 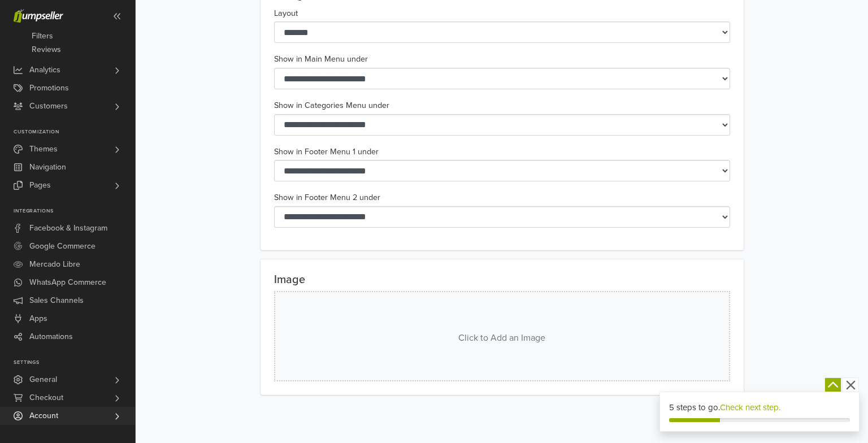 I want to click on span: Customers, so click(x=48, y=106).